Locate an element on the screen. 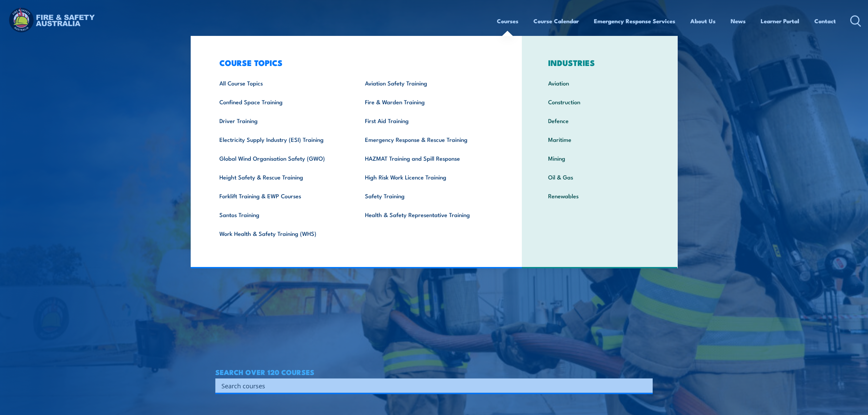 Image resolution: width=868 pixels, height=415 pixels. a: Electricity Supply Industry (ESI) Training is located at coordinates (281, 139).